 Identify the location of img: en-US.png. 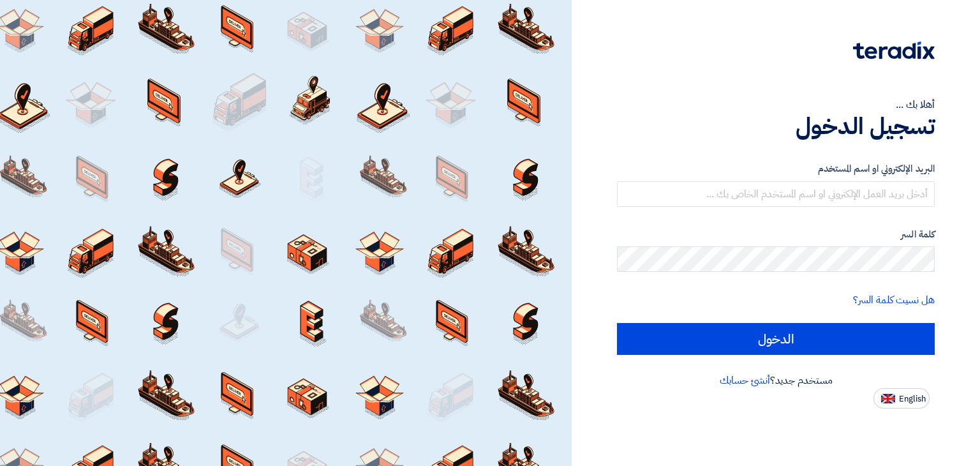
(888, 399).